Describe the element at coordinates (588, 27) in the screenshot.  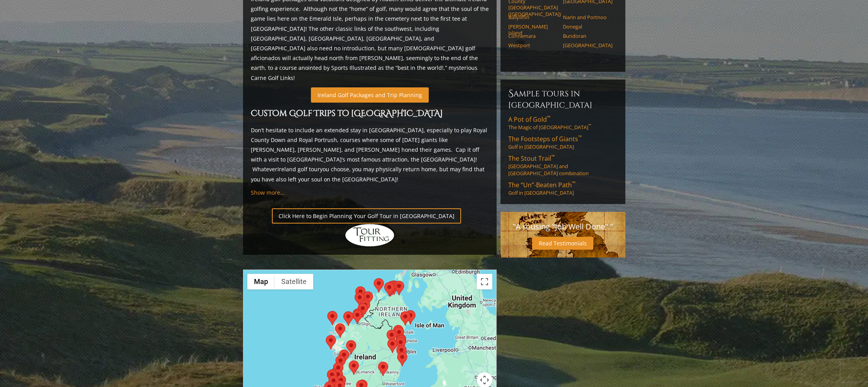
I see `a: Donegal` at that location.